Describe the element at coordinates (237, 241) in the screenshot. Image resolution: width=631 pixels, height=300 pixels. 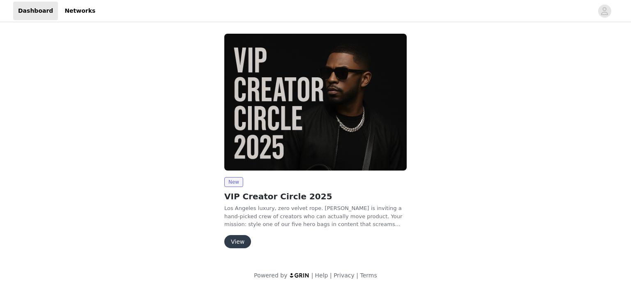
I see `button: View` at that location.